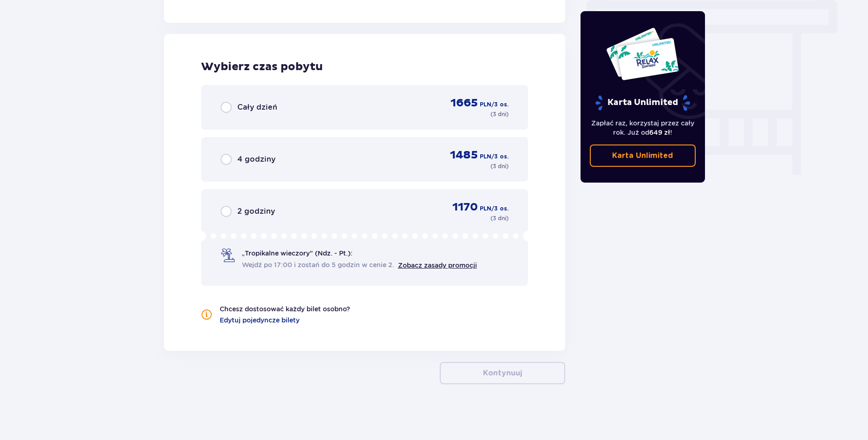 The image size is (868, 440). What do you see at coordinates (258, 107) in the screenshot?
I see `p: Cały dzień` at bounding box center [258, 107].